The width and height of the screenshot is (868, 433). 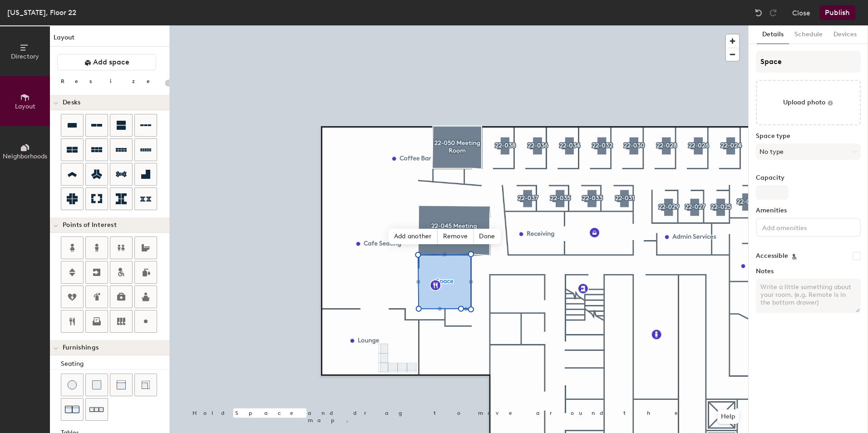 What do you see at coordinates (25, 106) in the screenshot?
I see `span: Layout` at bounding box center [25, 106].